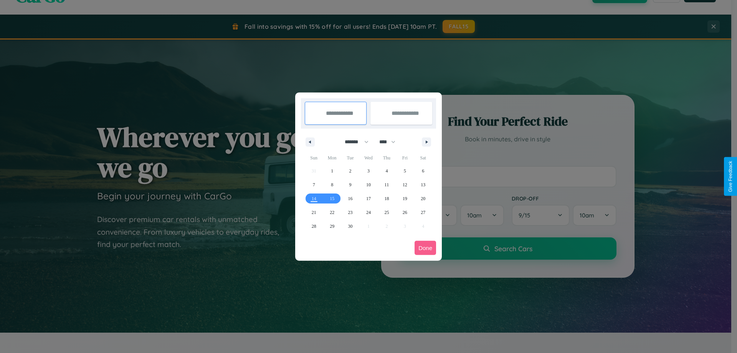  Describe the element at coordinates (368, 198) in the screenshot. I see `span: 17` at that location.